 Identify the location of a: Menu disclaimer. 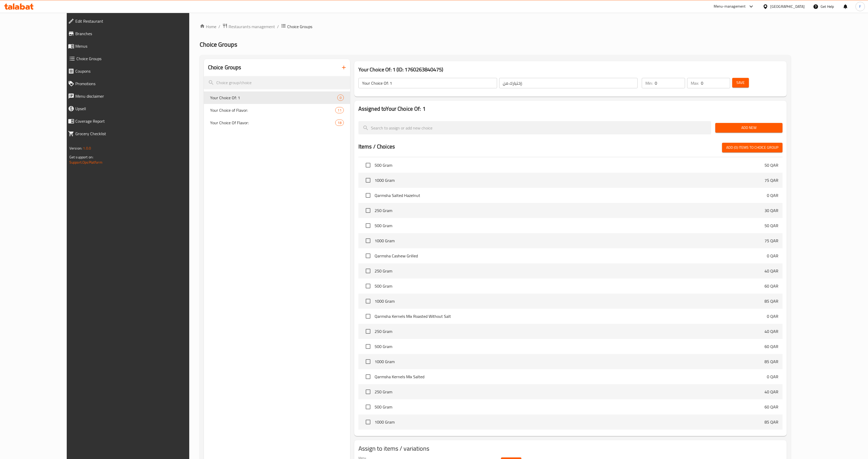
(138, 96).